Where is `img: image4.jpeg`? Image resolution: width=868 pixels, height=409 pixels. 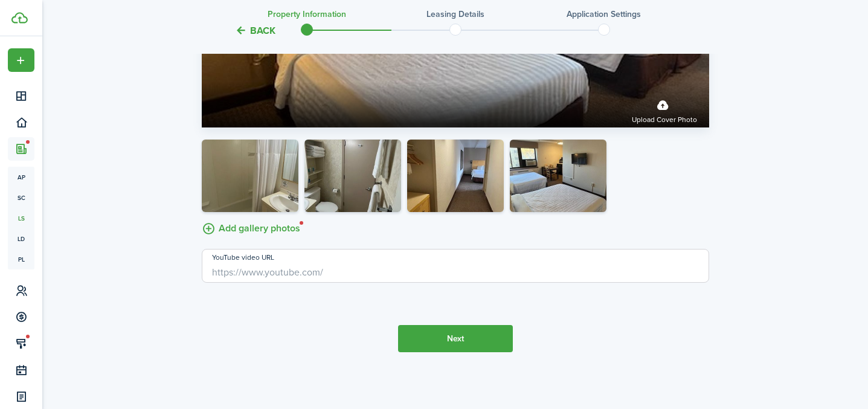
img: image4.jpeg is located at coordinates (559, 176).